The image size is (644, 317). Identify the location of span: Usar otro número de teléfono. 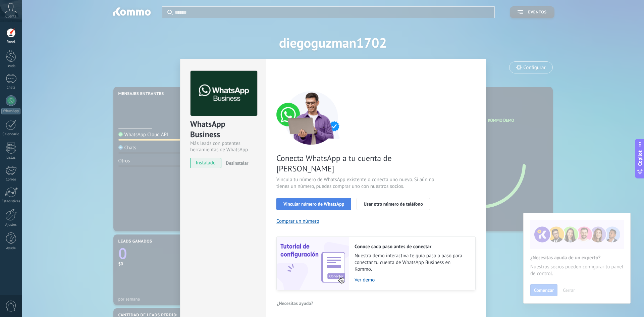
(393, 204).